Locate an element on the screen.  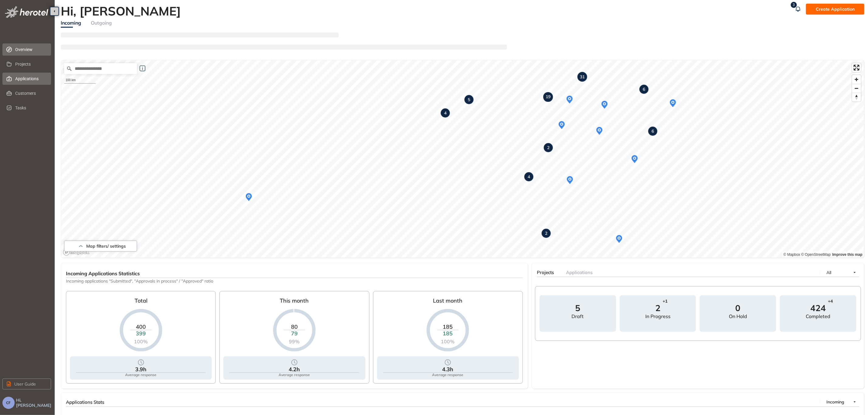
span: 2 is located at coordinates (658, 308).